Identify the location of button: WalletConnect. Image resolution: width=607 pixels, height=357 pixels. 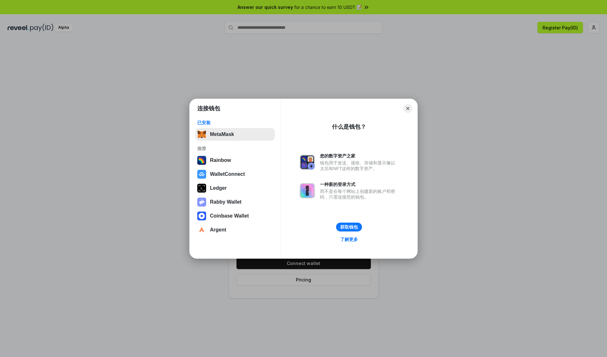
(235, 174).